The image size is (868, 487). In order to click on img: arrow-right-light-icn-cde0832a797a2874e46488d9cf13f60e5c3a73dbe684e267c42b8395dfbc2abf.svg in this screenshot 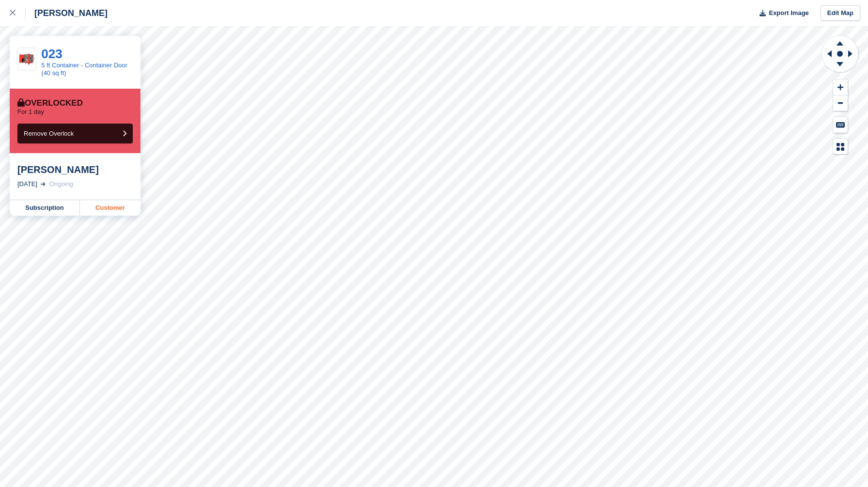, I will do `click(43, 184)`.